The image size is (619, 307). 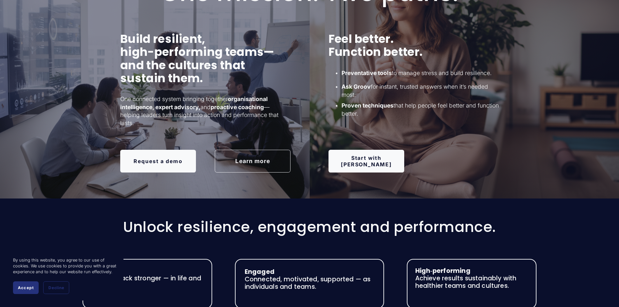 What do you see at coordinates (310, 227) in the screenshot?
I see `h2: Unlock resilience, engagement and performance.` at bounding box center [310, 227].